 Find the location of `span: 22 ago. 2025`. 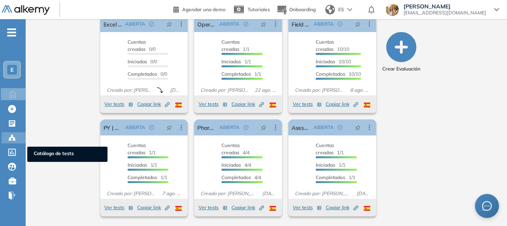

span: 22 ago. 2025 is located at coordinates (265, 90).